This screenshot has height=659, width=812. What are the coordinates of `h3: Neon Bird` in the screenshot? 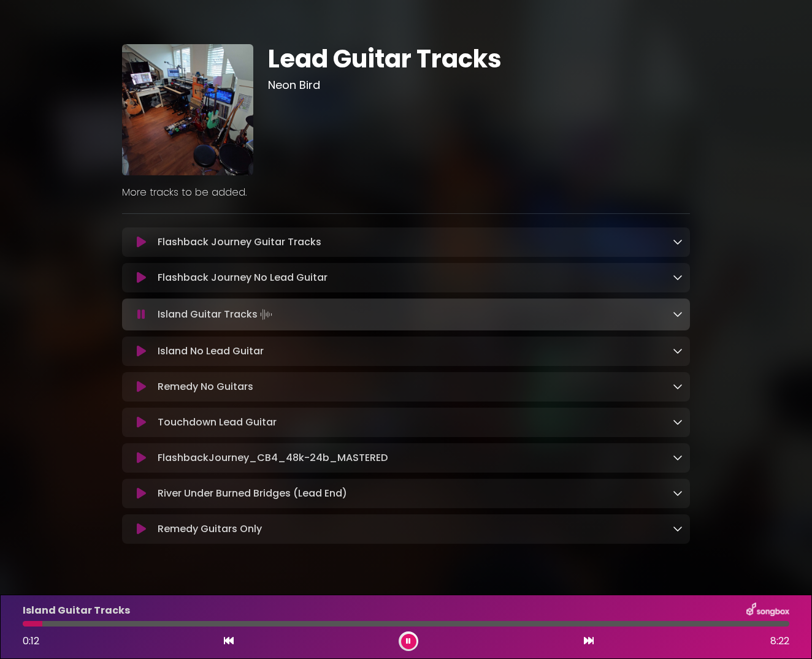 It's located at (479, 85).